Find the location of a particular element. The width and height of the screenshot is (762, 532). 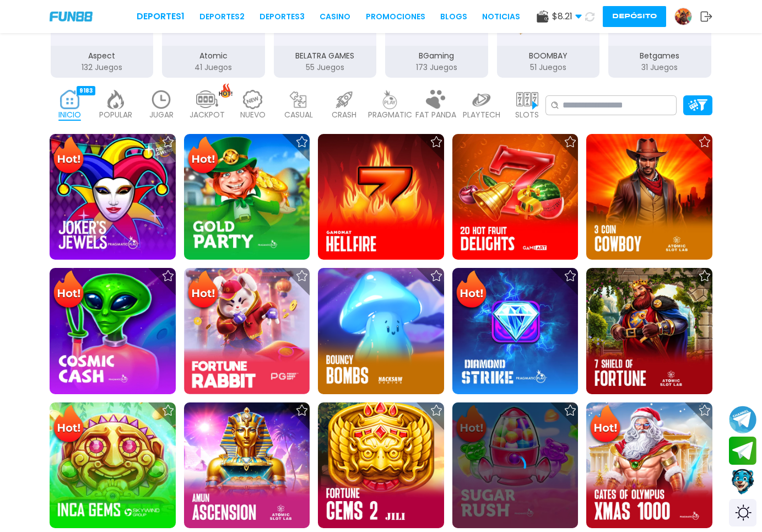

a: Deportes1 is located at coordinates (161, 17).